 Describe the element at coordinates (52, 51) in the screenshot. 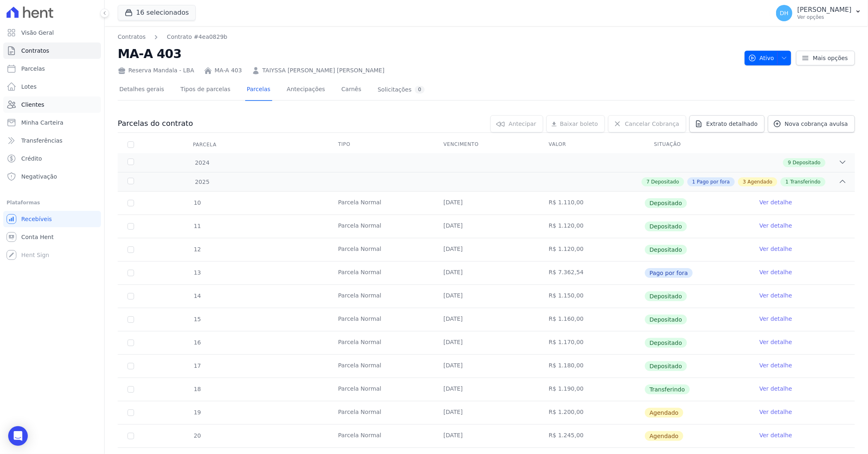

I see `a: Contratos` at that location.